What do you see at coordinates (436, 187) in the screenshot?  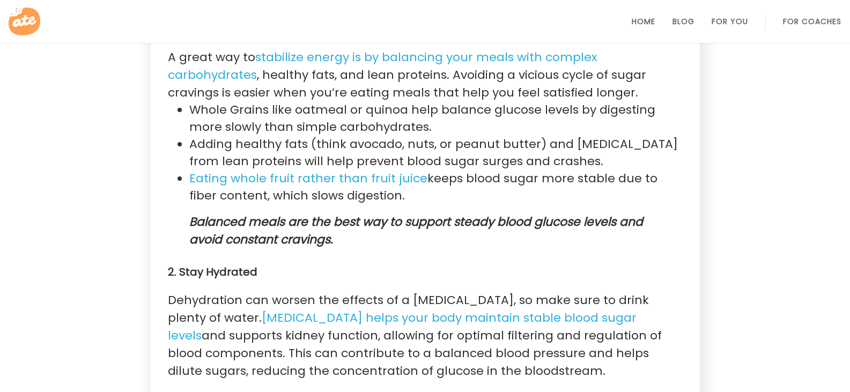 I see `li: keeps blood sugar more stable due to fiber content, which slows digestion.` at bounding box center [436, 187].